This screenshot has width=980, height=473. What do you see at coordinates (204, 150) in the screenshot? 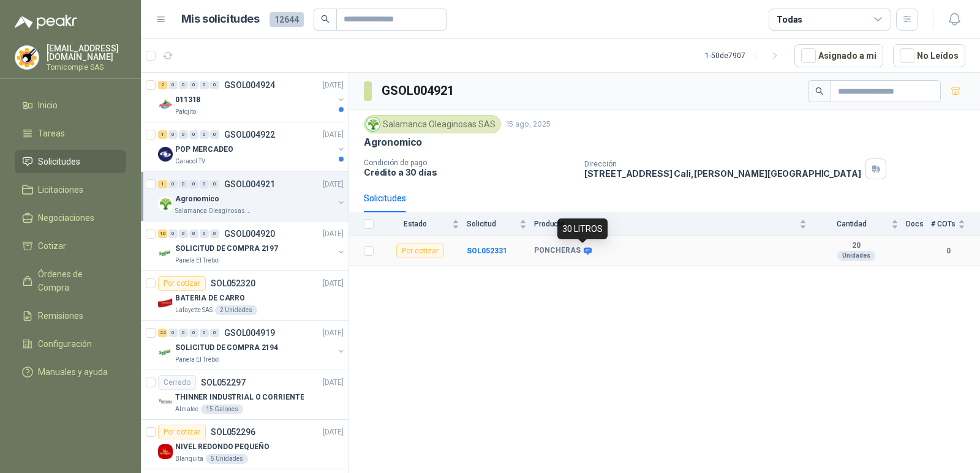
I see `p: POP MERCADEO` at bounding box center [204, 150].